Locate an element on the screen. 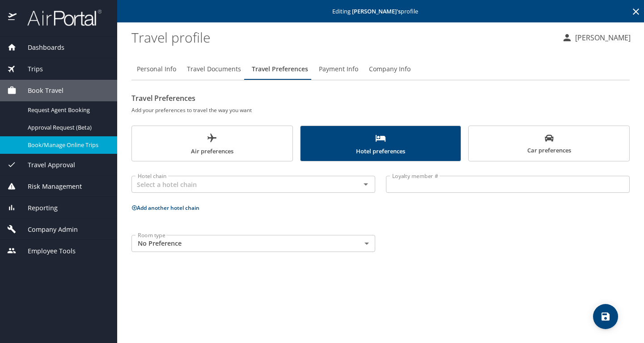 This screenshot has width=644, height=343. span: Request Agent Booking is located at coordinates (67, 110).